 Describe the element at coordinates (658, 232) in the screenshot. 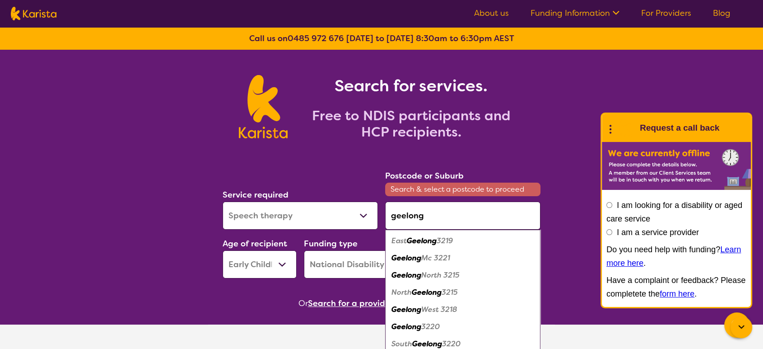

I see `label: I am a service provider` at that location.